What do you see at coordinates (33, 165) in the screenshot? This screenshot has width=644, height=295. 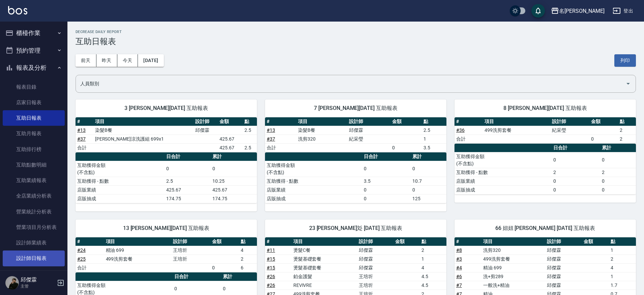 I see `a: 互助點數明細` at bounding box center [33, 165].